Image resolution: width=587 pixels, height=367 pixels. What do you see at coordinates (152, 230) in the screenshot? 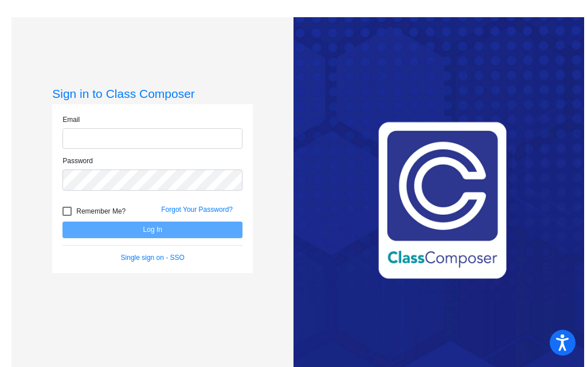
I see `button: Log In` at bounding box center [152, 230].